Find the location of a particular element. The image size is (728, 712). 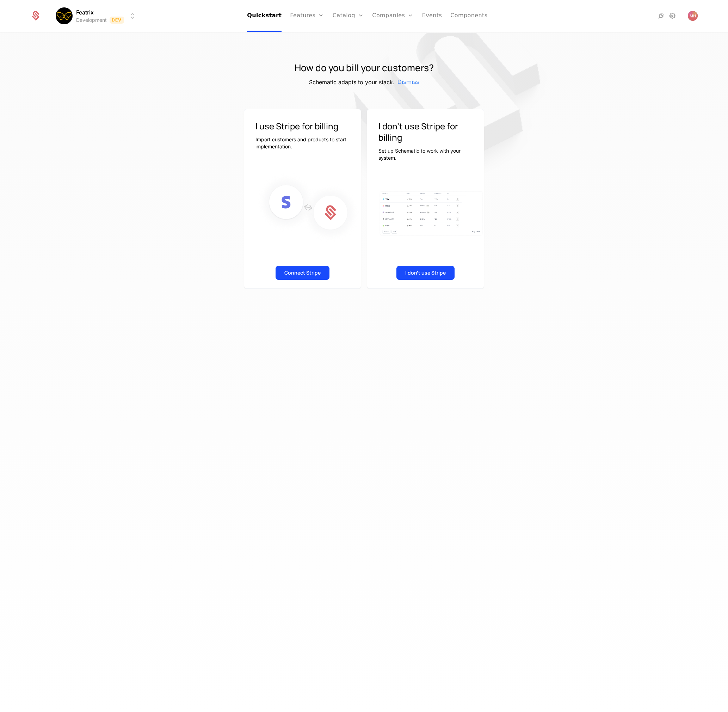

a: Integrations is located at coordinates (662, 16).